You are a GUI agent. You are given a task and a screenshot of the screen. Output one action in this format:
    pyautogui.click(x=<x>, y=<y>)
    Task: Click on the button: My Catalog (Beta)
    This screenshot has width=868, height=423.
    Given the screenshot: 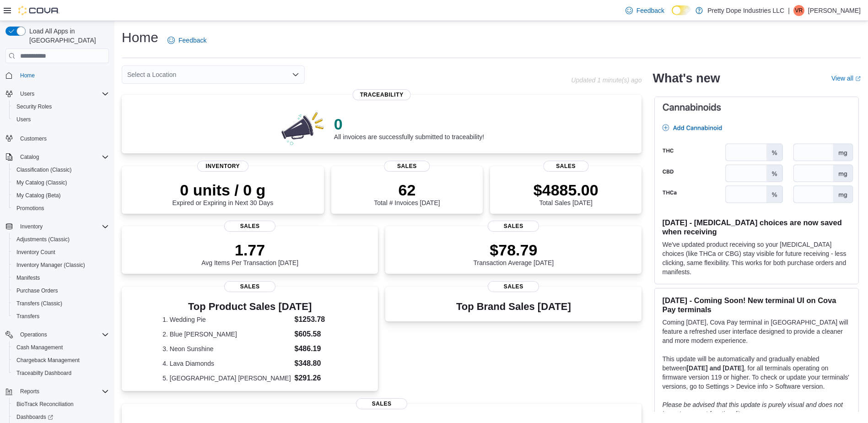 What is the action you would take?
    pyautogui.click(x=61, y=196)
    